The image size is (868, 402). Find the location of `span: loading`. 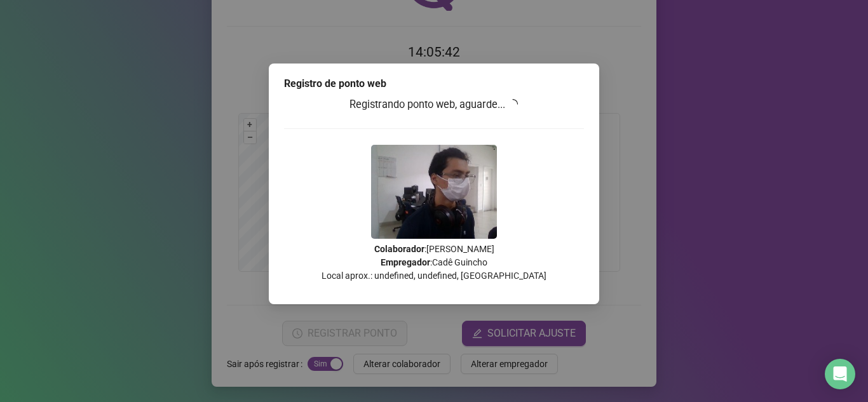

span: loading is located at coordinates (513, 104).